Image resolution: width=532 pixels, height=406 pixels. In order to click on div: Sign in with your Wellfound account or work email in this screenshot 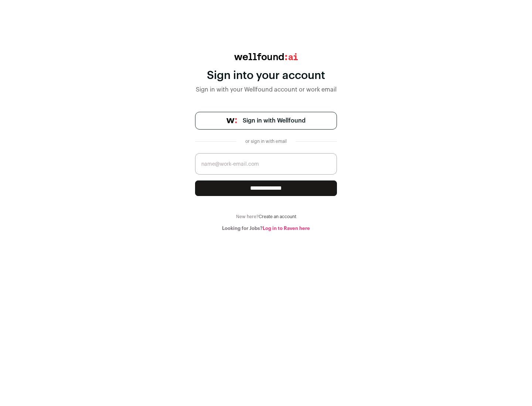, I will do `click(266, 90)`.